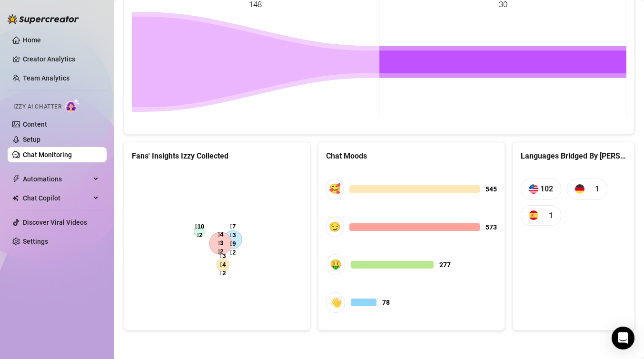  I want to click on div: Open Intercom Messenger, so click(623, 337).